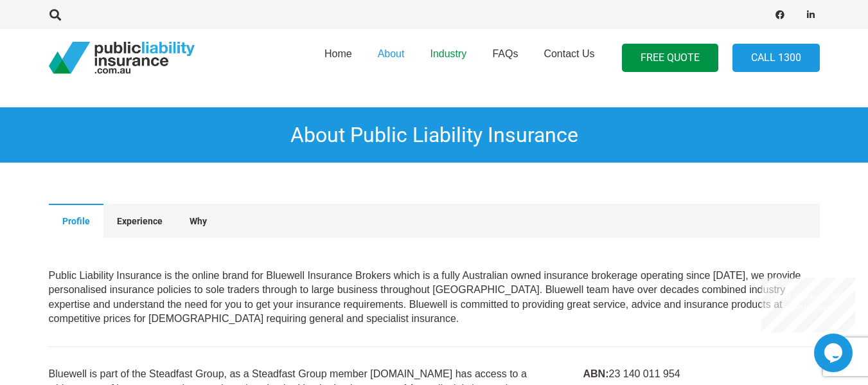  Describe the element at coordinates (392, 58) in the screenshot. I see `a: About` at that location.